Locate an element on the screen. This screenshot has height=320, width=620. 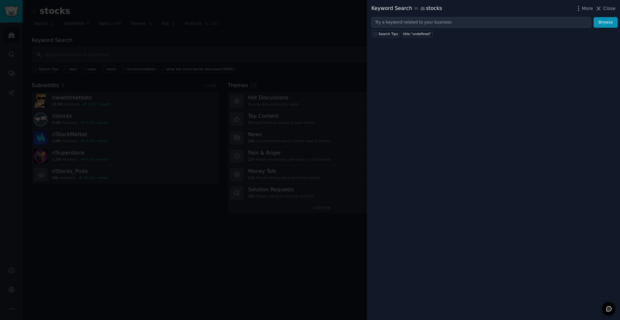
span: in is located at coordinates (416, 9).